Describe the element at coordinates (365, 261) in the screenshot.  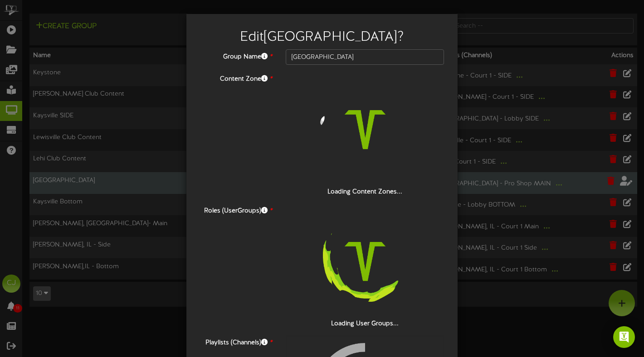
I see `img: loading-spinner-3.png` at that location.